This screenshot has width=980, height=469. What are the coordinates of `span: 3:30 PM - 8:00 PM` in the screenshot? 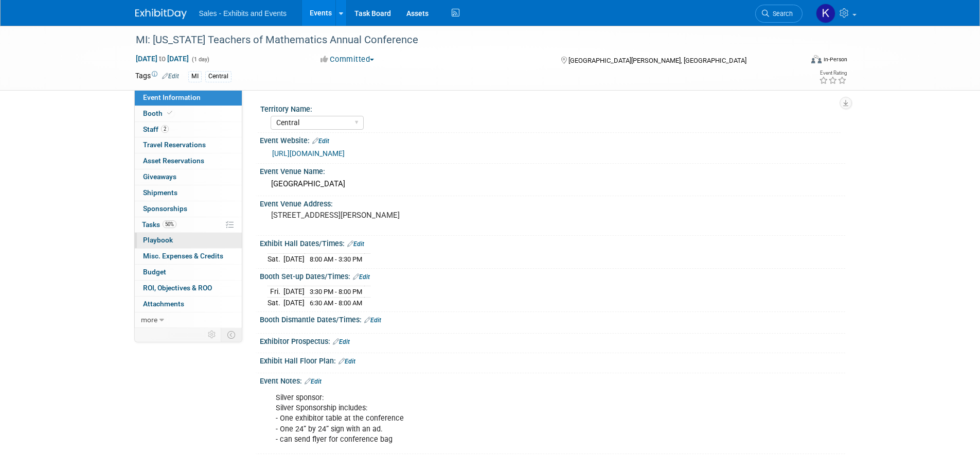 It's located at (336, 291).